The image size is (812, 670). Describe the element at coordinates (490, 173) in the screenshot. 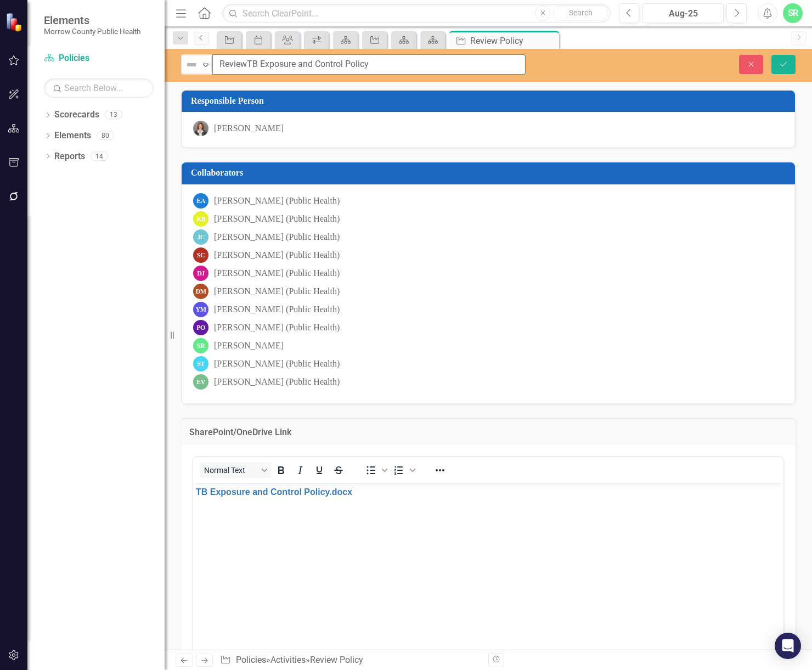

I see `h3: Collaborators` at that location.